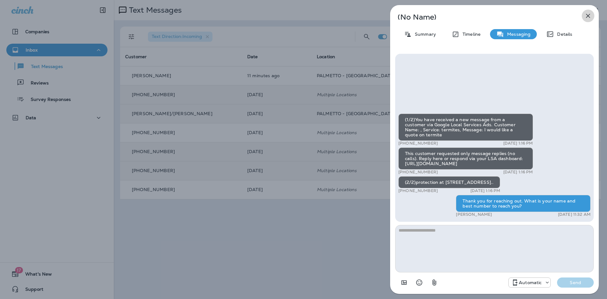  I want to click on div: (1/2)You have received a new message from a customer via Google Local Services Ads. Customer Name..., so click(466, 127).